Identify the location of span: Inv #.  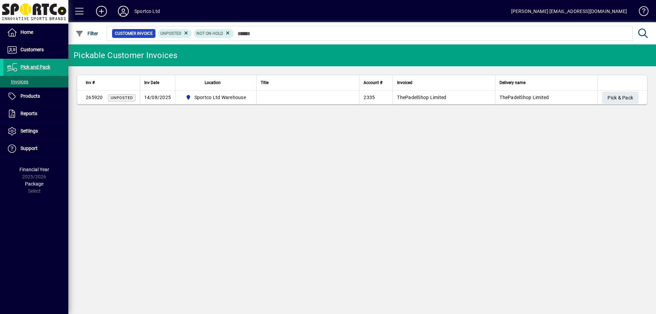
(90, 83).